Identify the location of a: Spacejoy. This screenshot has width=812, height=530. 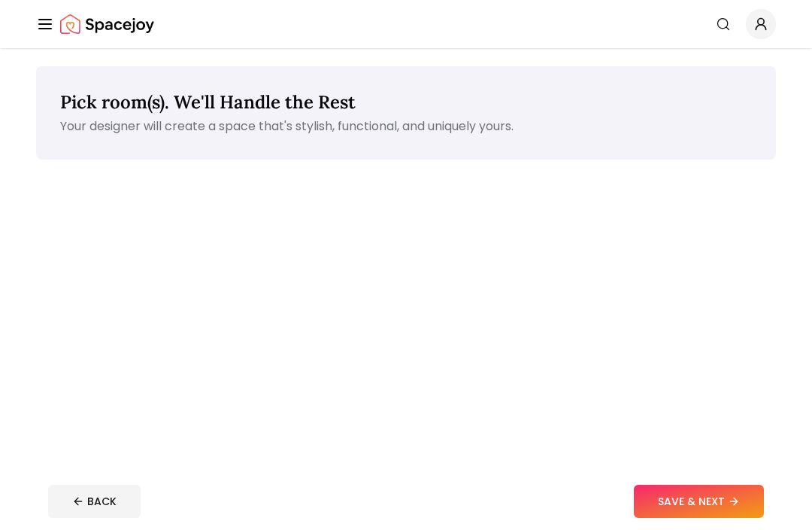
(106, 24).